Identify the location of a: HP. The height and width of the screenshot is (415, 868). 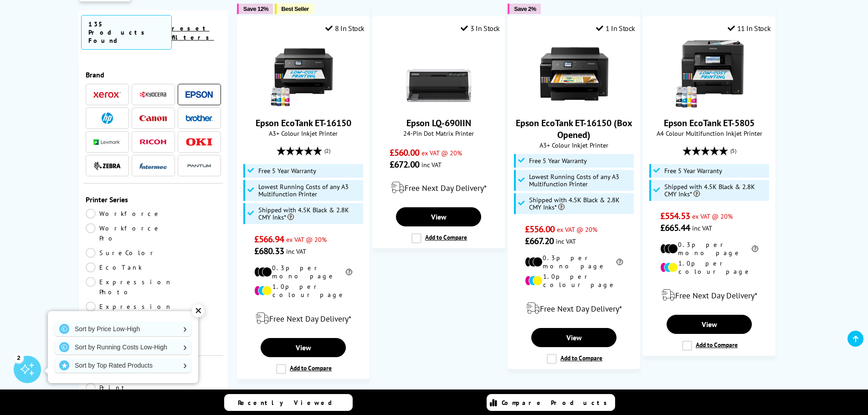
(107, 118).